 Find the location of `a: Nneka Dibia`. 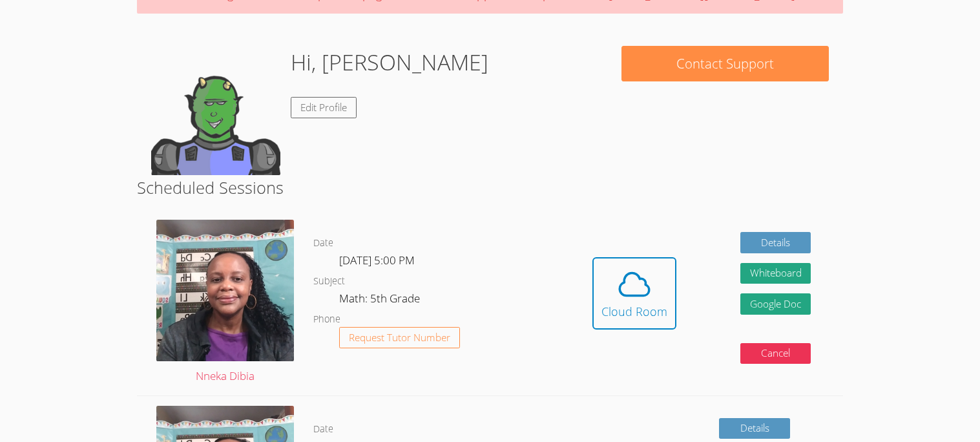

a: Nneka Dibia is located at coordinates (225, 303).